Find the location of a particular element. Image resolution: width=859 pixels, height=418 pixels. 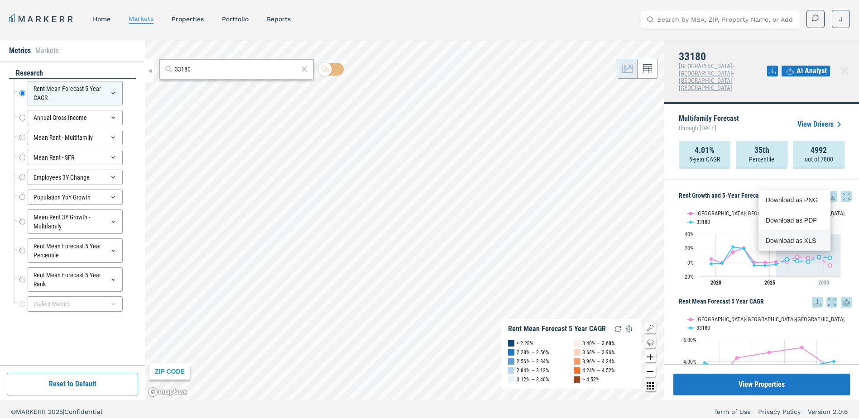

strong: 35th is located at coordinates (762, 150).